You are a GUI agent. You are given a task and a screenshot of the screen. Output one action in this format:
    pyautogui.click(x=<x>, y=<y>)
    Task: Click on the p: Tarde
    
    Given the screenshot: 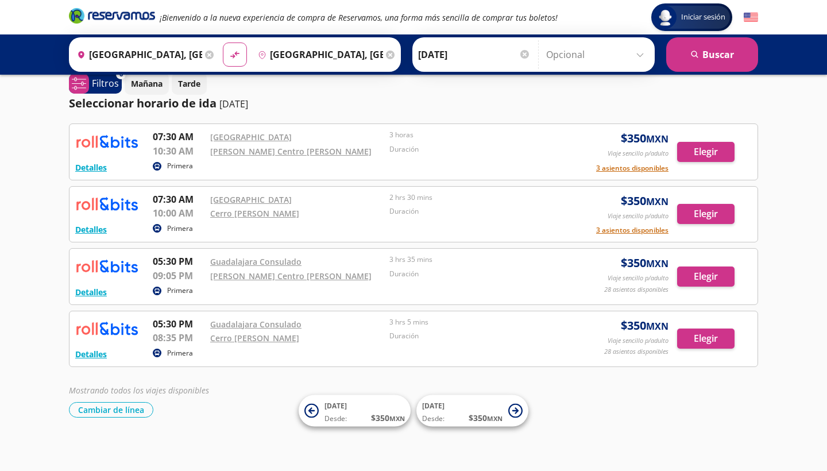 What is the action you would take?
    pyautogui.click(x=189, y=83)
    